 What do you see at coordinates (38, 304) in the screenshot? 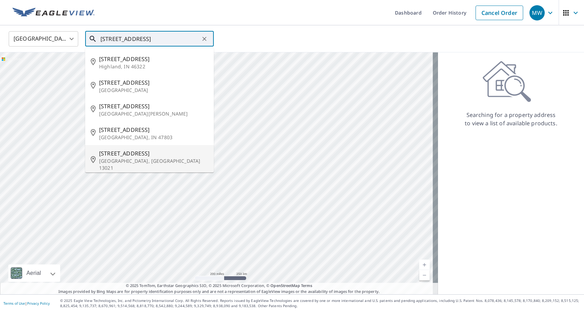
I see `a: Privacy Policy` at bounding box center [38, 304].